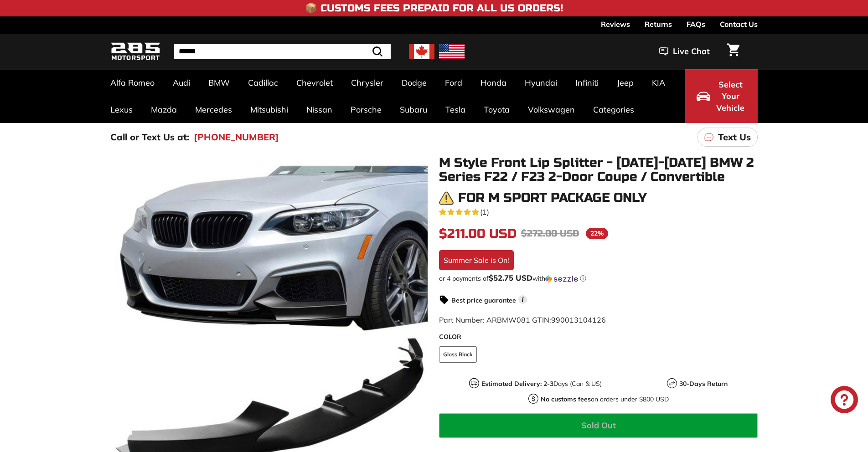 The width and height of the screenshot is (868, 452). I want to click on h3: For M Sport Package only, so click(552, 198).